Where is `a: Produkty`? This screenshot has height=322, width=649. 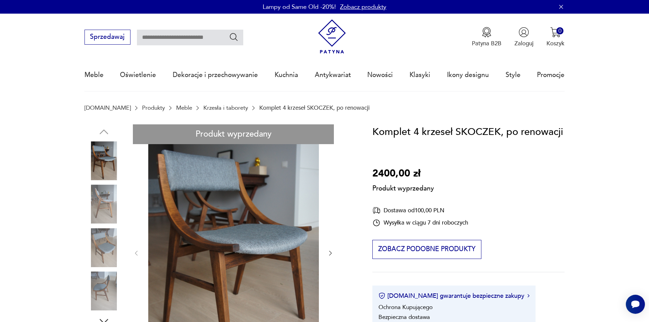 a: Produkty is located at coordinates (153, 108).